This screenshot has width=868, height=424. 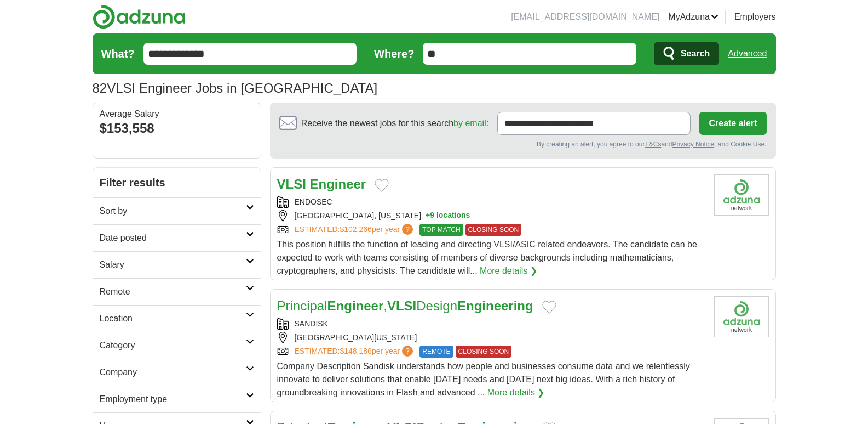 I want to click on span: REMOTE, so click(x=435, y=351).